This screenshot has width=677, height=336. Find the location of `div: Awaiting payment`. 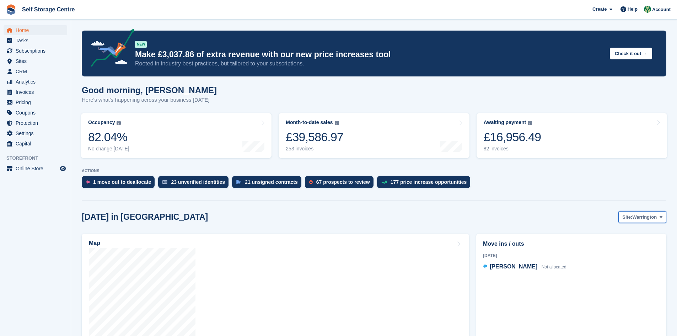

div: Awaiting payment is located at coordinates (505, 122).